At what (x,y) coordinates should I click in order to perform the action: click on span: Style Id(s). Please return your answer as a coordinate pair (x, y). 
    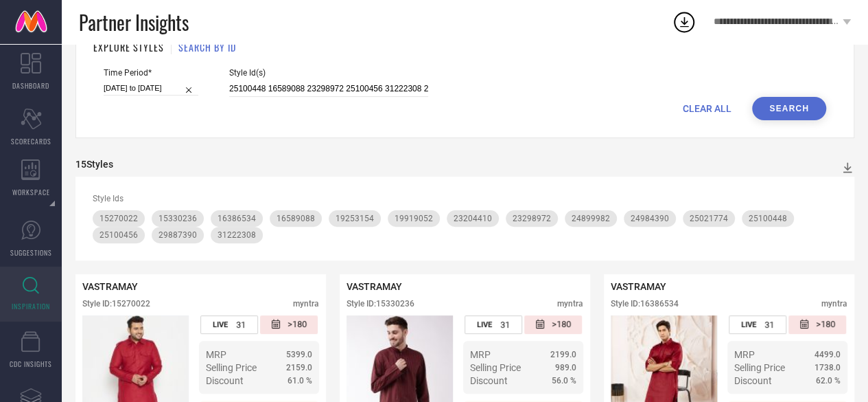
    Looking at the image, I should click on (329, 73).